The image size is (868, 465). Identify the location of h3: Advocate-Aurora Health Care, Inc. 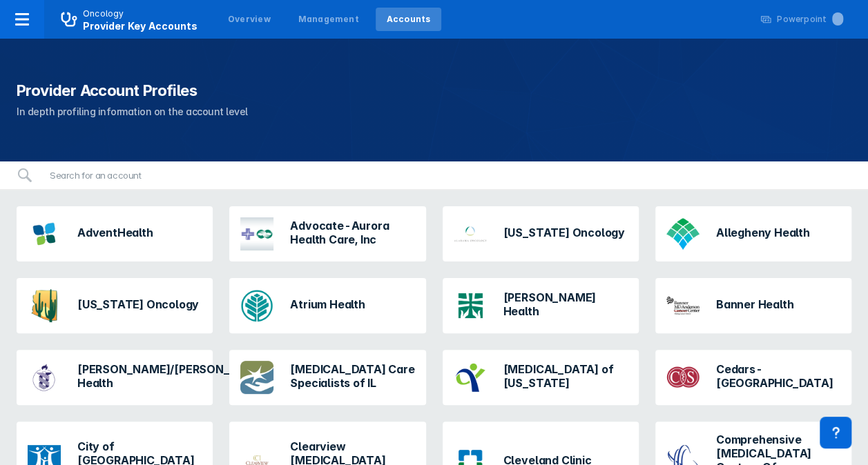
(353, 232).